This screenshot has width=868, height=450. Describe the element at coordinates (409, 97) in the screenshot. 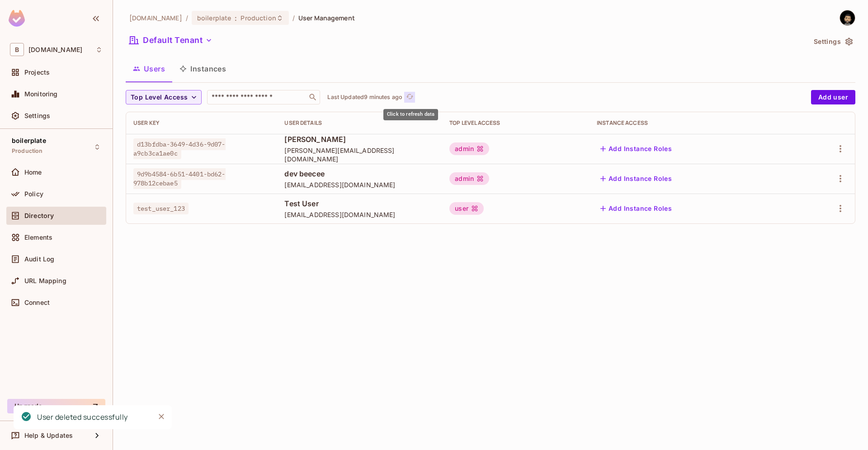

I see `span: Click to refresh data` at that location.